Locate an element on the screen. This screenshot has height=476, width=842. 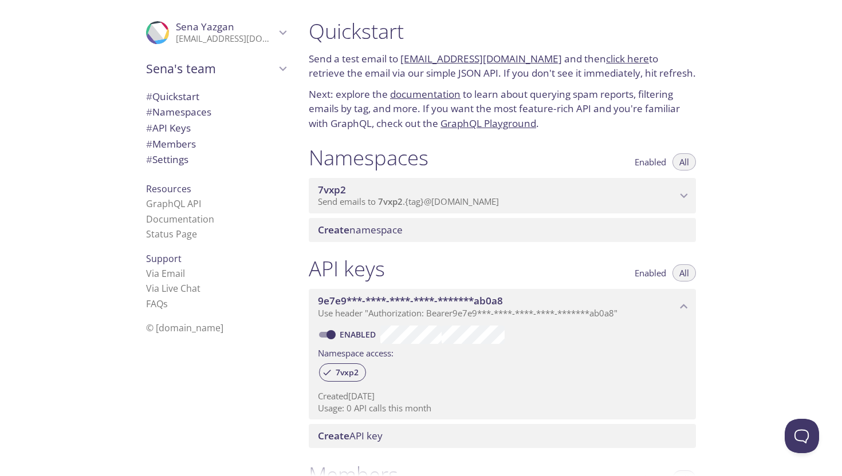
a: Via Email is located at coordinates (165, 274).